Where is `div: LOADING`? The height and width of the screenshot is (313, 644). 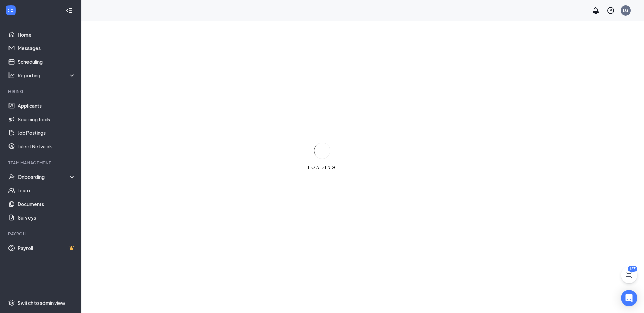 div: LOADING is located at coordinates (322, 167).